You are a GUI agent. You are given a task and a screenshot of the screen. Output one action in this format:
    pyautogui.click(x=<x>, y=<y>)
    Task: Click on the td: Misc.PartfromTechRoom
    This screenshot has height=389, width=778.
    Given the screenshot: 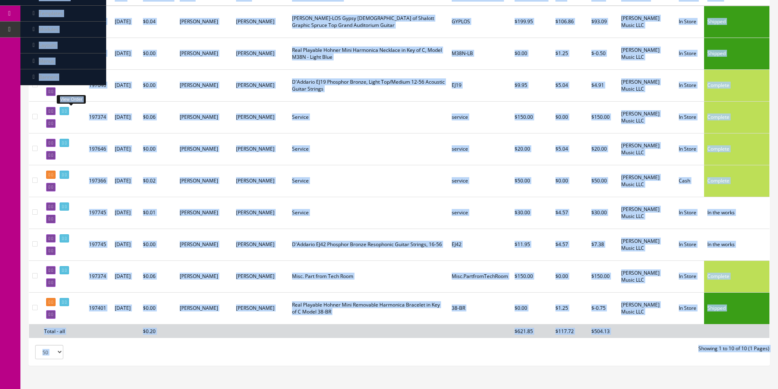 What is the action you would take?
    pyautogui.click(x=480, y=277)
    